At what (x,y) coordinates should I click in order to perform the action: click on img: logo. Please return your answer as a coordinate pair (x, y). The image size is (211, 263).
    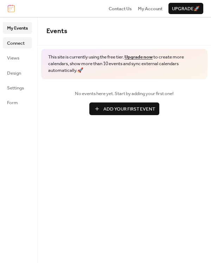
    Looking at the image, I should click on (11, 8).